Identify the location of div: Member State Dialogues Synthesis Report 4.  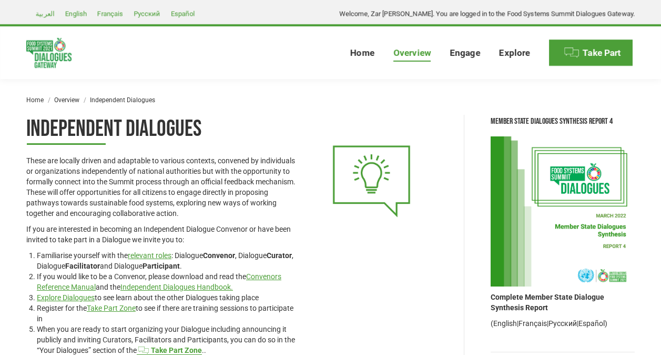
(563, 122).